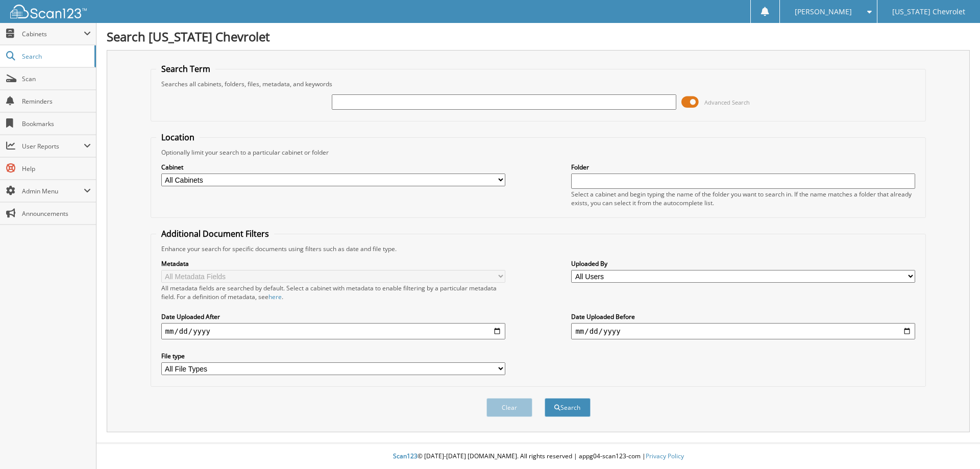 This screenshot has width=980, height=469. What do you see at coordinates (53, 34) in the screenshot?
I see `span: Cabinets` at bounding box center [53, 34].